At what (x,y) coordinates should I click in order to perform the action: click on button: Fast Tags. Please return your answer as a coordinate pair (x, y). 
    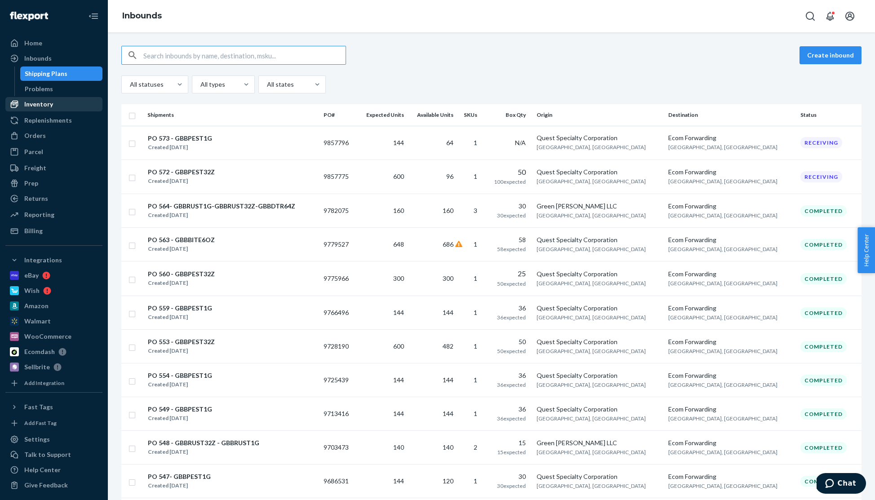
    Looking at the image, I should click on (54, 407).